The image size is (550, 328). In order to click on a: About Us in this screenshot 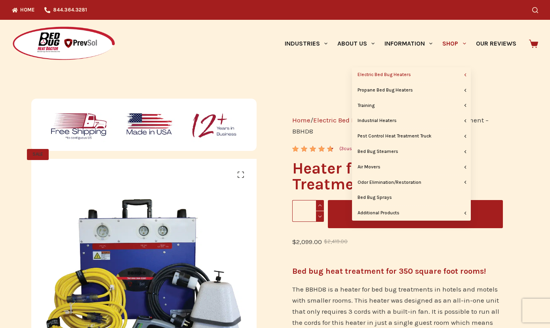, I will do `click(355, 44)`.